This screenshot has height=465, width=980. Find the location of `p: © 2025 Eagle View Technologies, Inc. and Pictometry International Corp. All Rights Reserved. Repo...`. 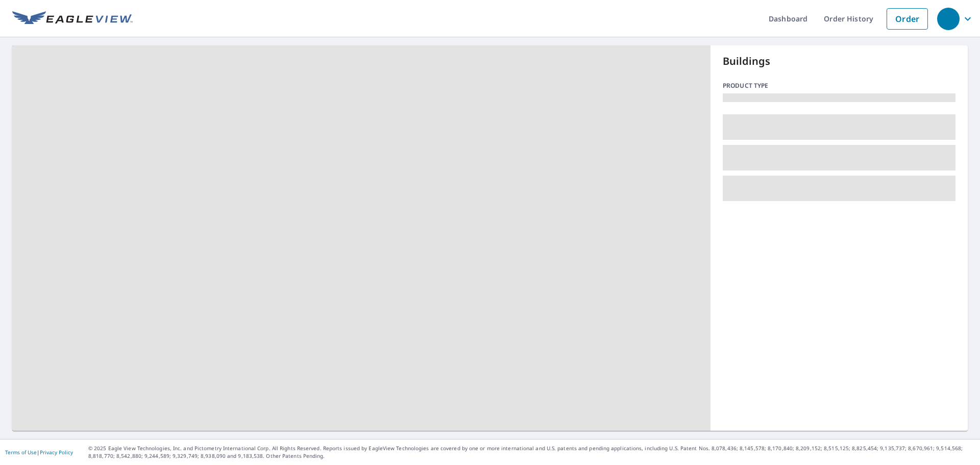

p: © 2025 Eagle View Technologies, Inc. and Pictometry International Corp. All Rights Reserved. Repo... is located at coordinates (532, 452).